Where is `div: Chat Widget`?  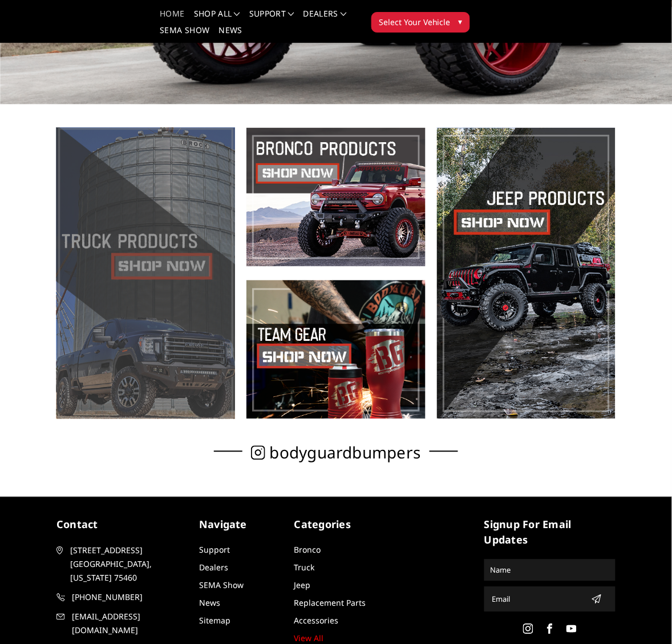
div: Chat Widget is located at coordinates (644, 616).